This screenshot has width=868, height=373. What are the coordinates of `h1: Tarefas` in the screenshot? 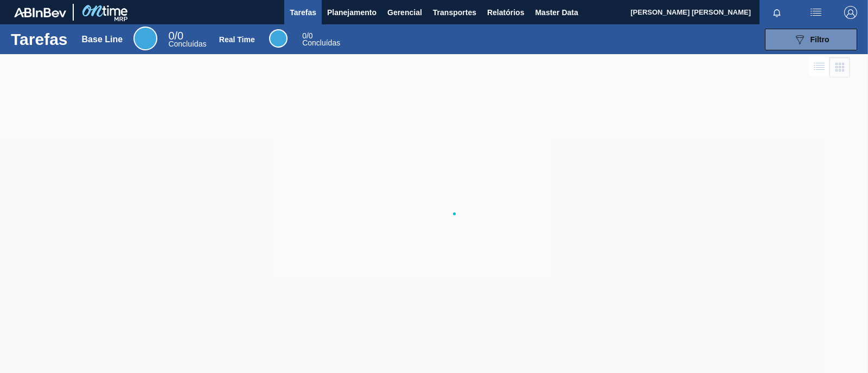 It's located at (39, 39).